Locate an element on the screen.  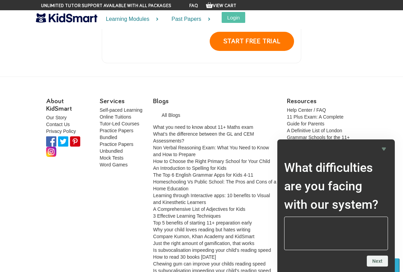
a: Our Story is located at coordinates (56, 118).